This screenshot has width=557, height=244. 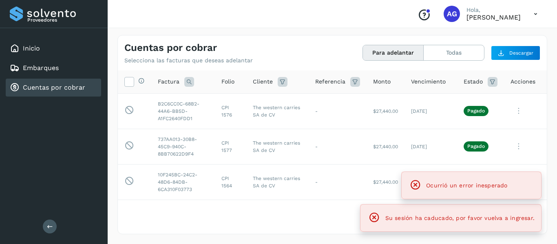 What do you see at coordinates (183, 182) in the screenshot?
I see `td: 10F245BC-24C2-48D6-84DB-6CA310F03773` at bounding box center [183, 182].